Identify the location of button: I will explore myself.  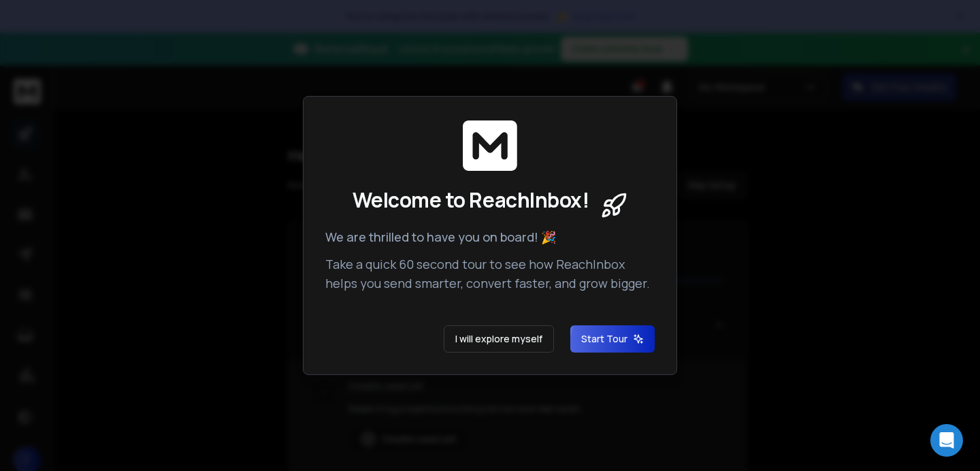
(499, 339).